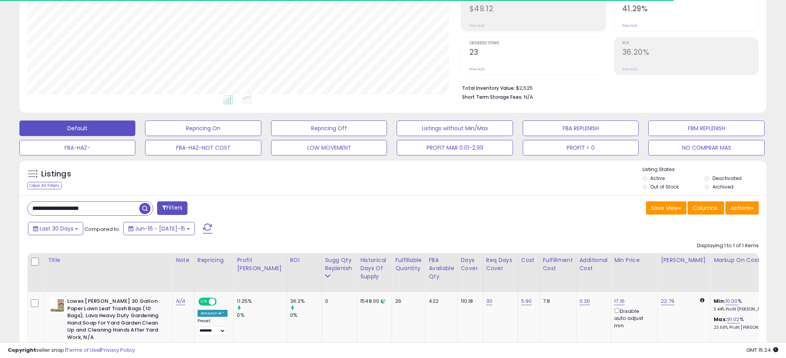  Describe the element at coordinates (705, 208) in the screenshot. I see `span: Columns` at that location.